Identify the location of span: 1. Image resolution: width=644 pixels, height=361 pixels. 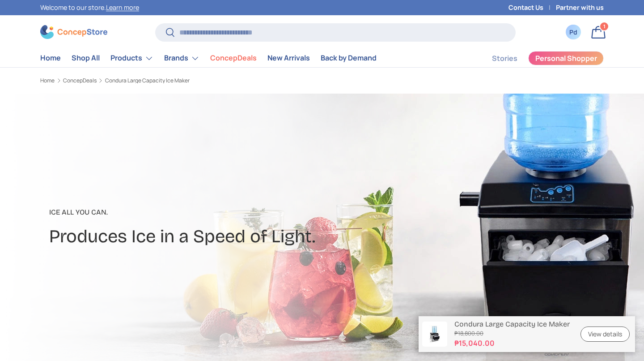
(604, 26).